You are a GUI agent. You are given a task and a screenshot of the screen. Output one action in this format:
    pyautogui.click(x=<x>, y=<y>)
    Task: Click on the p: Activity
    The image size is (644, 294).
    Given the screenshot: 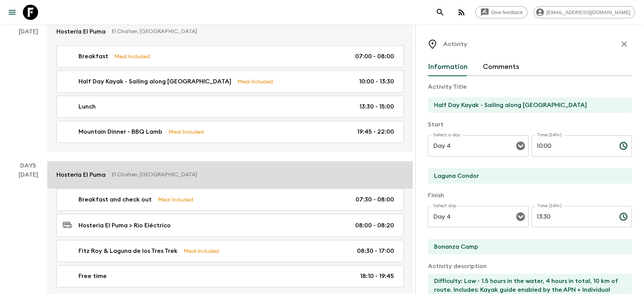 What is the action you would take?
    pyautogui.click(x=455, y=44)
    